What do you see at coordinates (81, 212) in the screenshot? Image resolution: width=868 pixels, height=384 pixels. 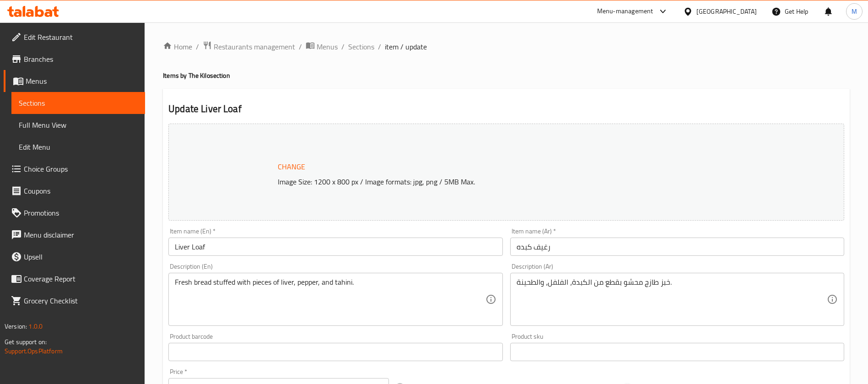 I see `span: Promotions` at bounding box center [81, 212].